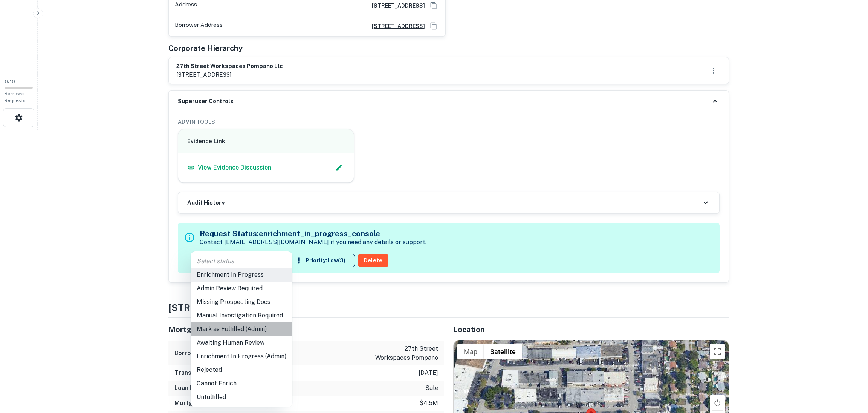 This screenshot has width=868, height=413. I want to click on li: Unfulfilled, so click(242, 397).